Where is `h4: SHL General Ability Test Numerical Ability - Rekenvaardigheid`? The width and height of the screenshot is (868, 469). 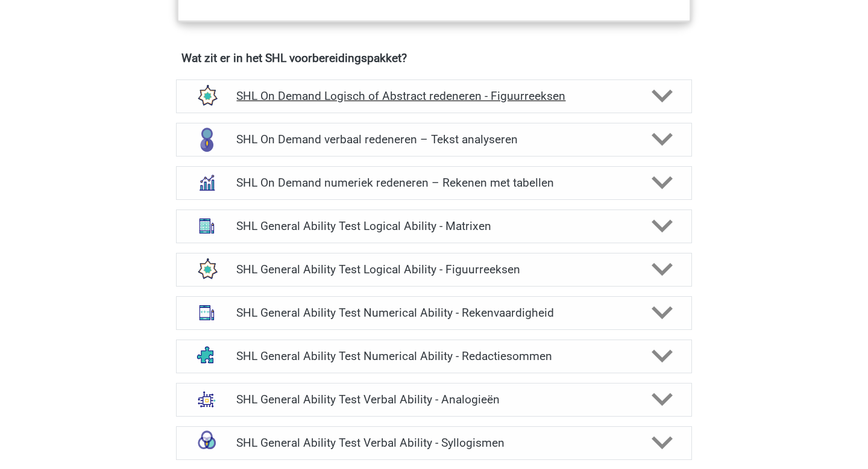 h4: SHL General Ability Test Numerical Ability - Rekenvaardigheid is located at coordinates (433, 312).